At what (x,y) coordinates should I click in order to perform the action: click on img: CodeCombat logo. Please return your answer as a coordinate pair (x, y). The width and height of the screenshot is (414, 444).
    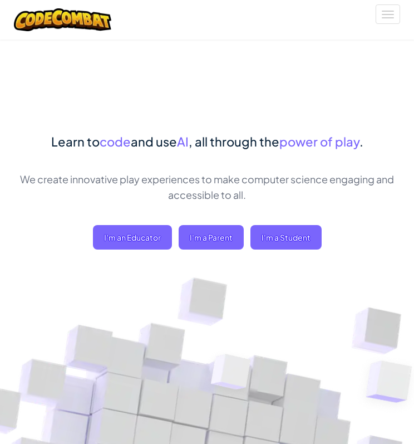
    Looking at the image, I should click on (62, 19).